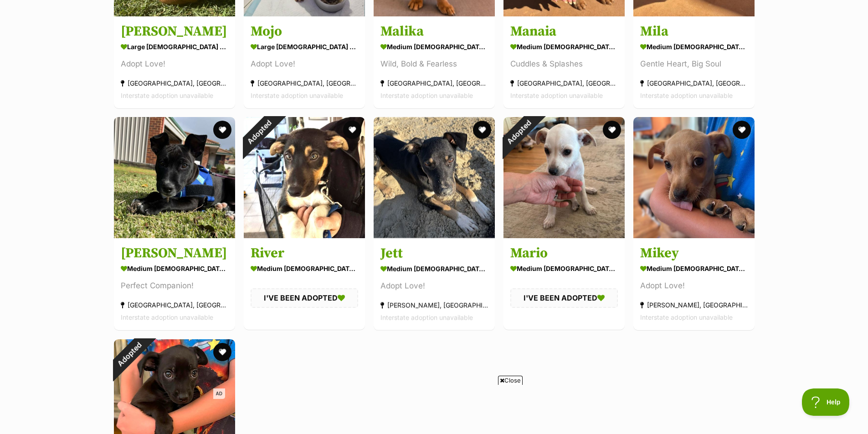 This screenshot has width=868, height=434. What do you see at coordinates (564, 31) in the screenshot?
I see `h3: Manaia` at bounding box center [564, 31].